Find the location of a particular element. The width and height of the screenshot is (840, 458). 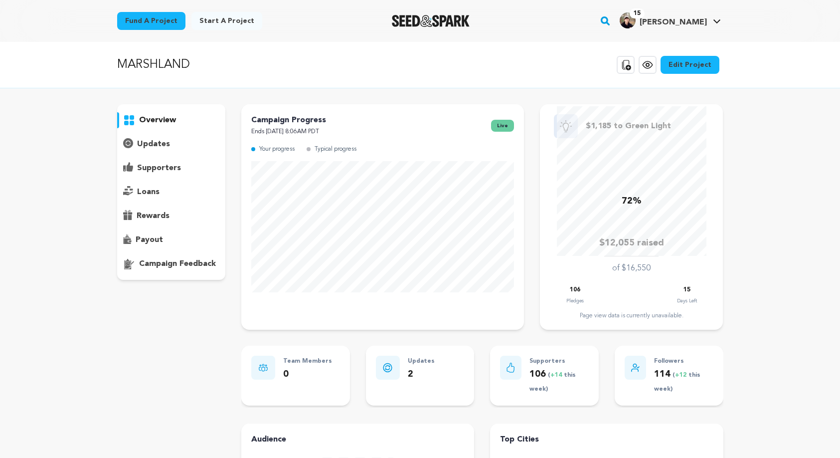

p: Team Members is located at coordinates (308, 361).